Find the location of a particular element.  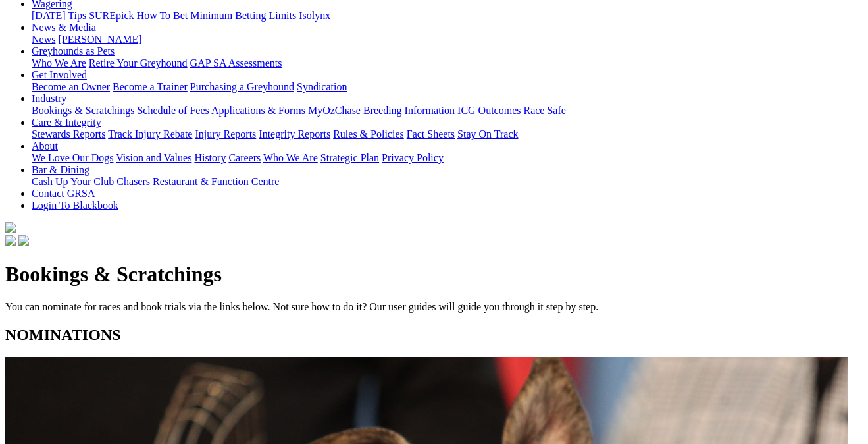

a: Isolynx is located at coordinates (315, 15).